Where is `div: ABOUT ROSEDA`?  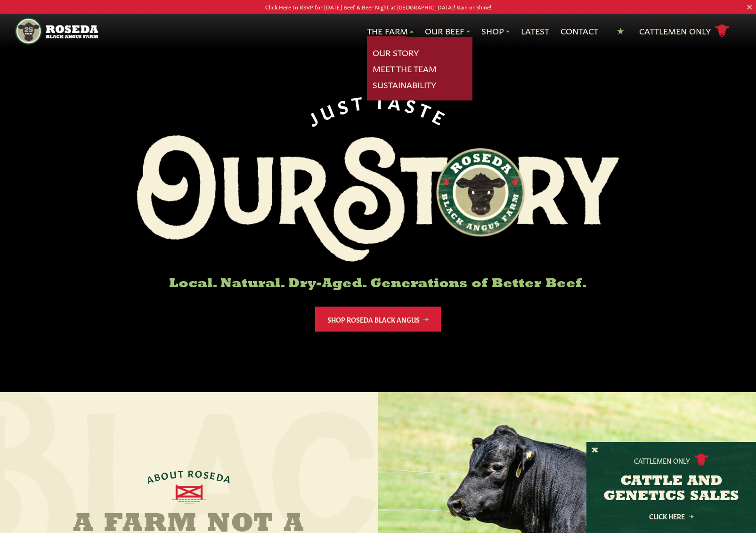 div: ABOUT ROSEDA is located at coordinates (189, 476).